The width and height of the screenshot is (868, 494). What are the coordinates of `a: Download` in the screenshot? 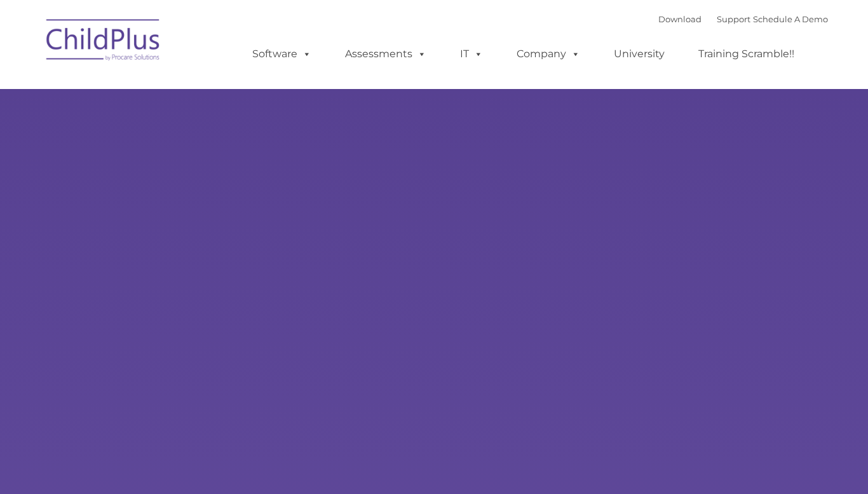 It's located at (680, 19).